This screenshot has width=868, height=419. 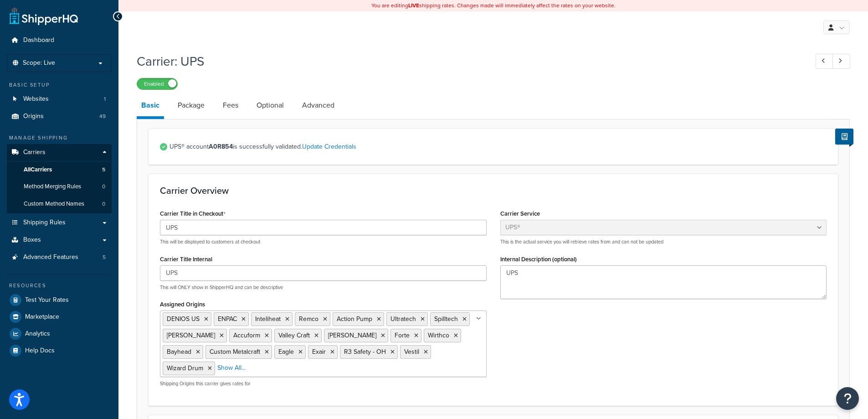 What do you see at coordinates (323, 242) in the screenshot?
I see `p: This will be displayed to customers at checkout` at bounding box center [323, 242].